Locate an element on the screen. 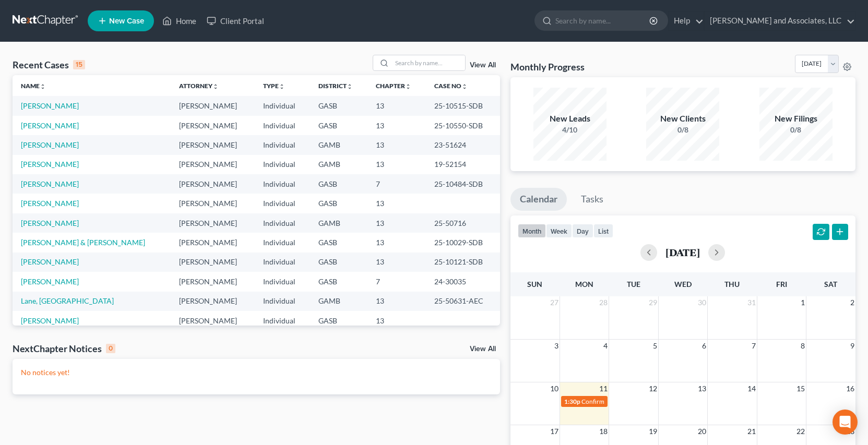  button: day is located at coordinates (582, 230).